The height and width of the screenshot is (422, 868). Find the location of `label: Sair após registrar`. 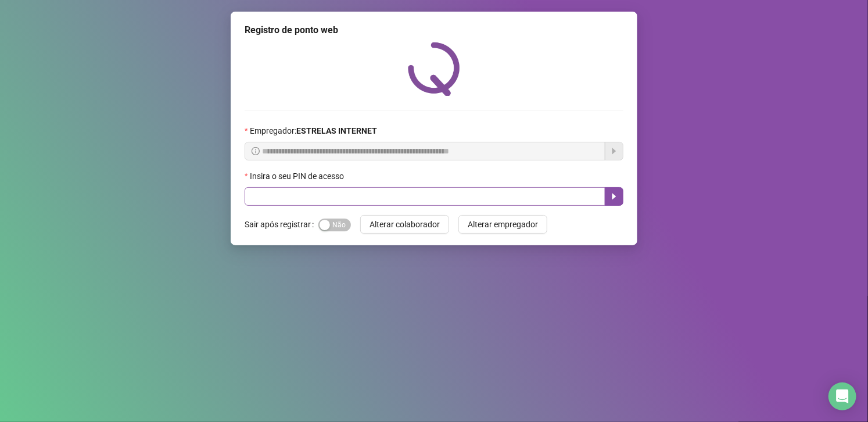

label: Sair após registrar is located at coordinates (281, 224).